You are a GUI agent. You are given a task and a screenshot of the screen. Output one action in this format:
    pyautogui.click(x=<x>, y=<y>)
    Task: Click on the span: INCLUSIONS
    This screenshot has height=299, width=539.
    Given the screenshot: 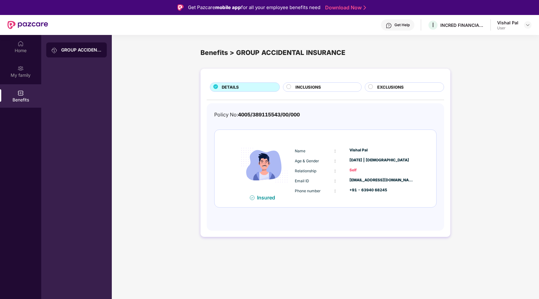 What is the action you would take?
    pyautogui.click(x=308, y=87)
    